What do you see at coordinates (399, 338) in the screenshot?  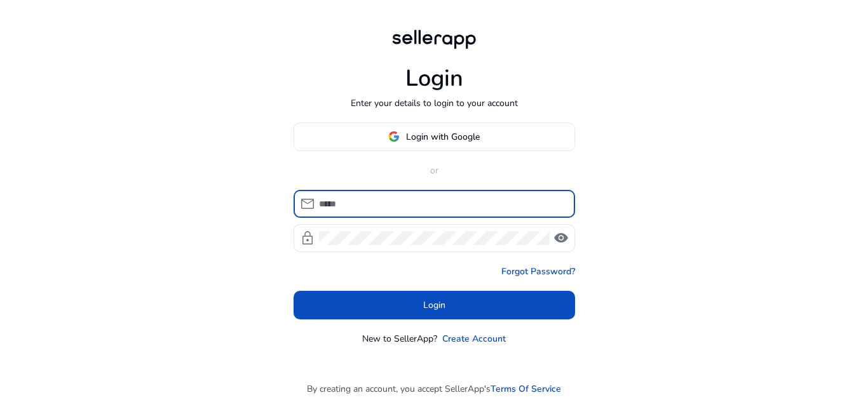 I see `p: New to SellerApp?` at bounding box center [399, 338].